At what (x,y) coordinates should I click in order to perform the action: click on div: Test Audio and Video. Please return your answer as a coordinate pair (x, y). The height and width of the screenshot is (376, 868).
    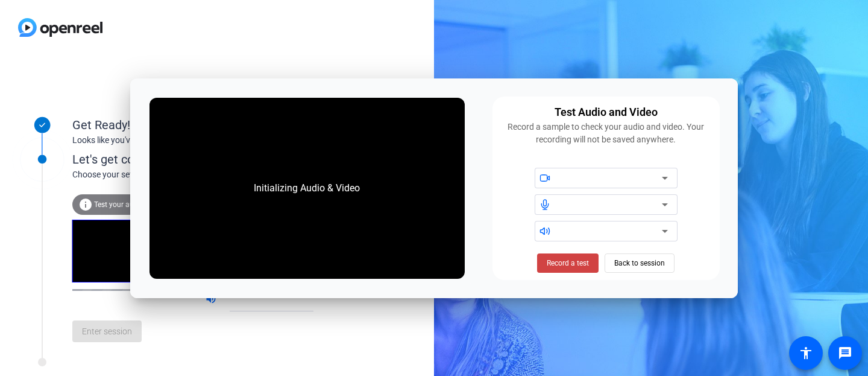
    Looking at the image, I should click on (605, 113).